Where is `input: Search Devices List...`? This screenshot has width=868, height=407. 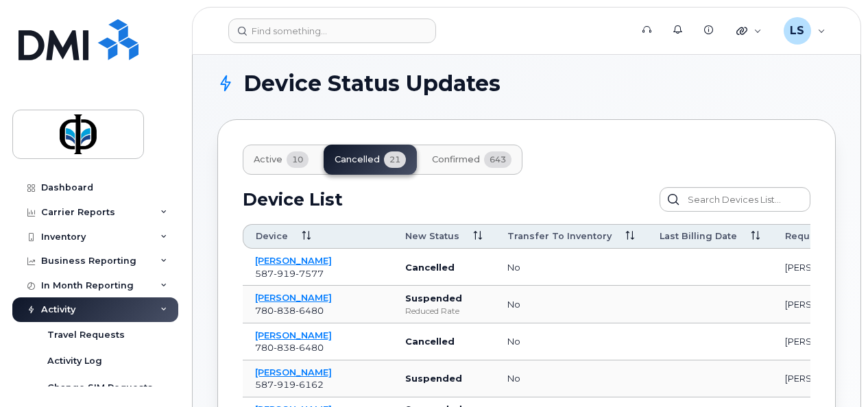
input: Search Devices List... is located at coordinates (735, 200).